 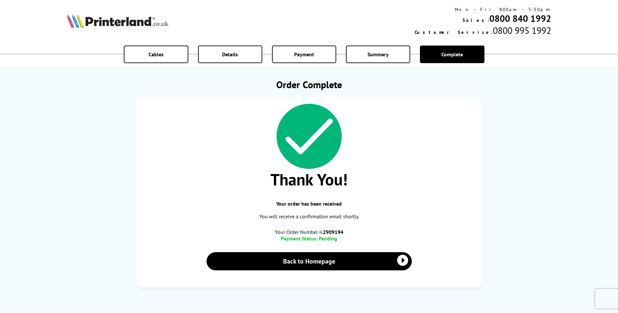 I want to click on h1: Order Complete, so click(x=309, y=84).